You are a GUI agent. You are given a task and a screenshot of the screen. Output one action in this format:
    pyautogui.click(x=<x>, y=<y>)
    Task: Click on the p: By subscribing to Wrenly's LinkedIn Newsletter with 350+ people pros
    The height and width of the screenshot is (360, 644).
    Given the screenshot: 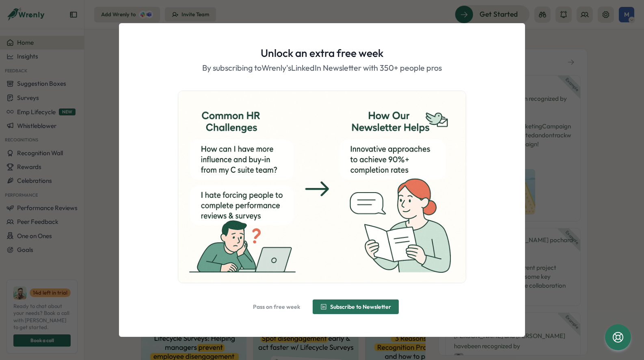 What is the action you would take?
    pyautogui.click(x=322, y=68)
    